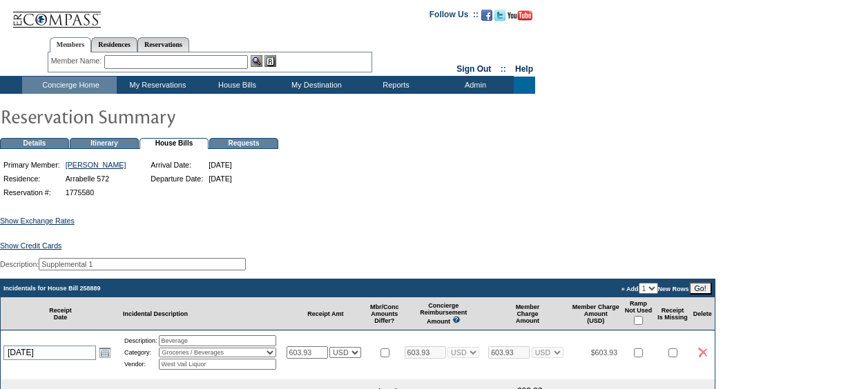 This screenshot has height=389, width=868. I want to click on a: Help, so click(524, 69).